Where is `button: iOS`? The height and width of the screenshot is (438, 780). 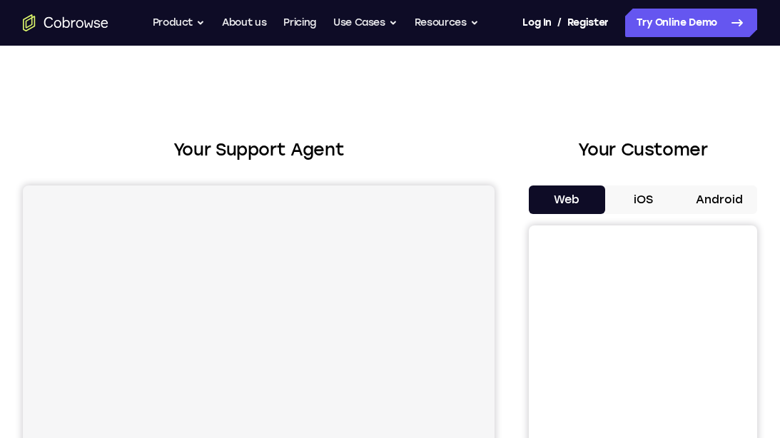
button: iOS is located at coordinates (643, 200).